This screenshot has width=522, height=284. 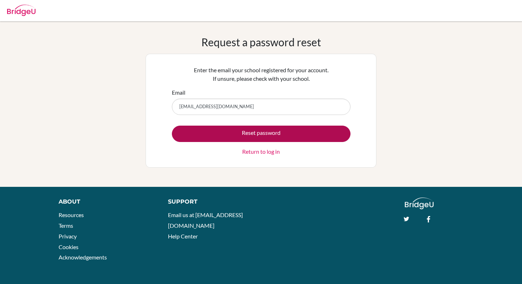 I want to click on a: Privacy, so click(x=68, y=236).